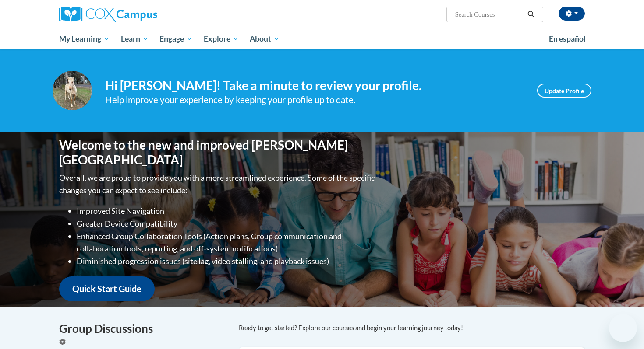 This screenshot has width=644, height=349. Describe the element at coordinates (265, 39) in the screenshot. I see `a: About` at that location.